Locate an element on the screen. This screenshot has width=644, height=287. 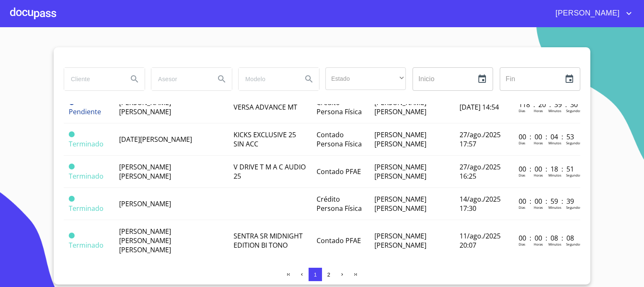
button: account of current user is located at coordinates (592, 13).